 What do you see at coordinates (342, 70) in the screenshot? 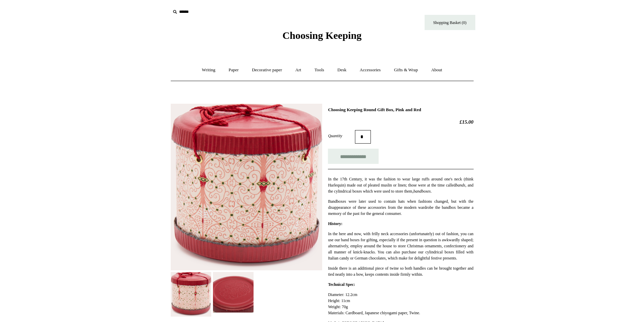
I see `a: Desk` at bounding box center [342, 70].